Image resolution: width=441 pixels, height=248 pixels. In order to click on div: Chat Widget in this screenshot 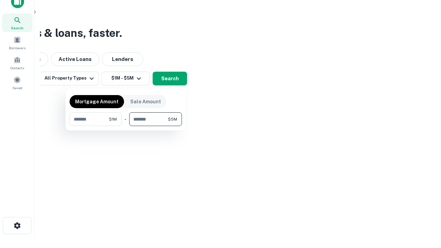, I will do `click(423, 209)`.